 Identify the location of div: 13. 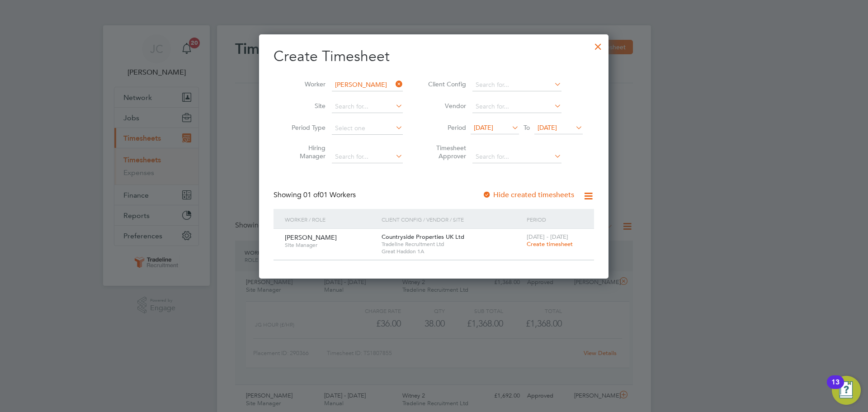
(835, 388).